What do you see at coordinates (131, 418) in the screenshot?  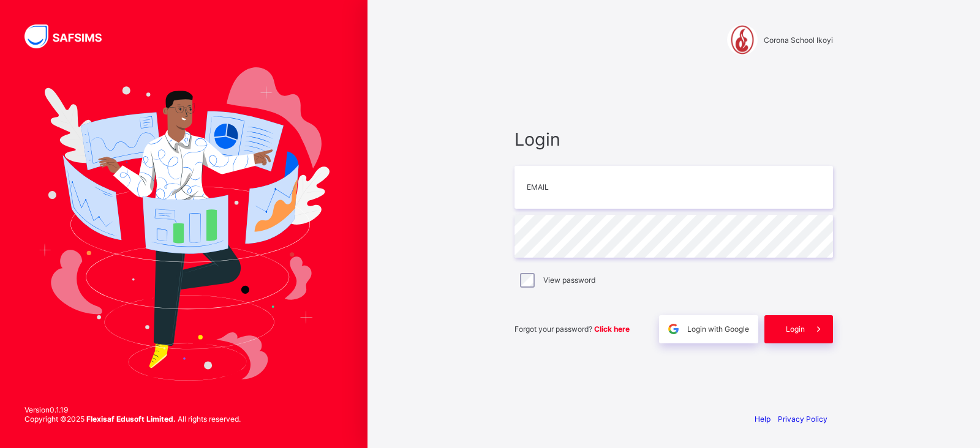 I see `strong: Flexisaf Edusoft Limited.` at bounding box center [131, 418].